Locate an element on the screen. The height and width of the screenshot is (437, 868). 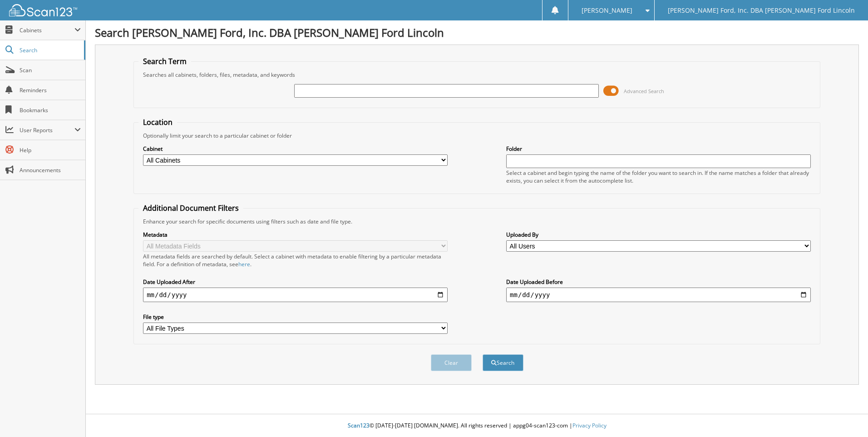
img: scan123-logo-white.svg is located at coordinates (43, 10).